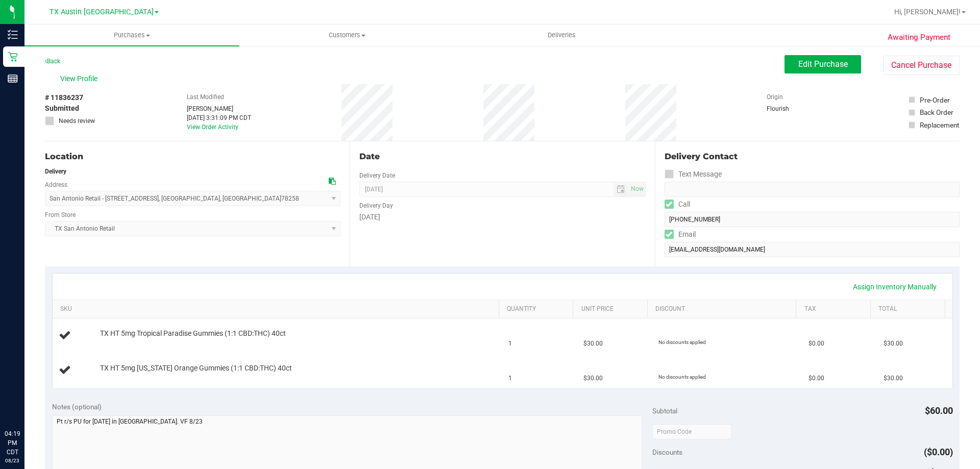  What do you see at coordinates (77, 407) in the screenshot?
I see `span: Notes (optional)` at bounding box center [77, 407].